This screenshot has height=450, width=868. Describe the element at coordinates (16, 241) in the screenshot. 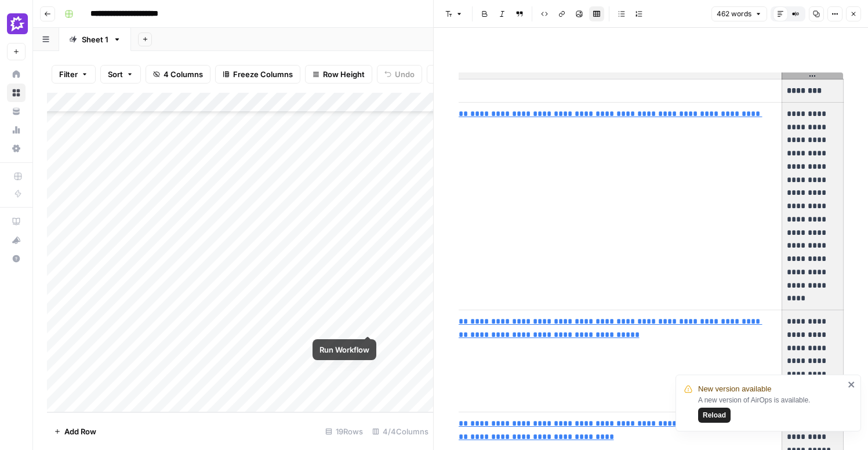

I see `button: What's new?` at that location.